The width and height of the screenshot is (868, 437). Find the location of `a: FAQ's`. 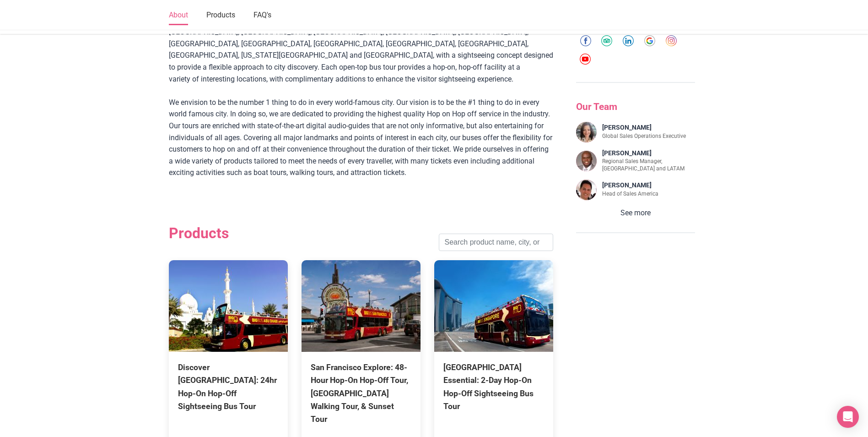

a: FAQ's is located at coordinates (263, 15).